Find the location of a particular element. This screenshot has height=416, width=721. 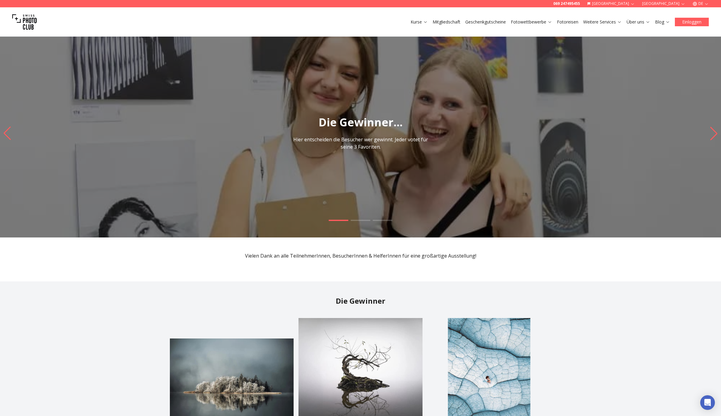

button: Einloggen is located at coordinates (692, 22).